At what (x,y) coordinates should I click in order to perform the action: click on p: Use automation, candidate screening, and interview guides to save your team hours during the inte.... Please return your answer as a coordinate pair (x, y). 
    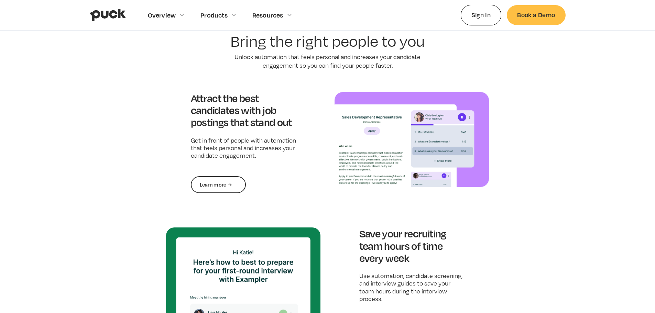
    Looking at the image, I should click on (412, 288).